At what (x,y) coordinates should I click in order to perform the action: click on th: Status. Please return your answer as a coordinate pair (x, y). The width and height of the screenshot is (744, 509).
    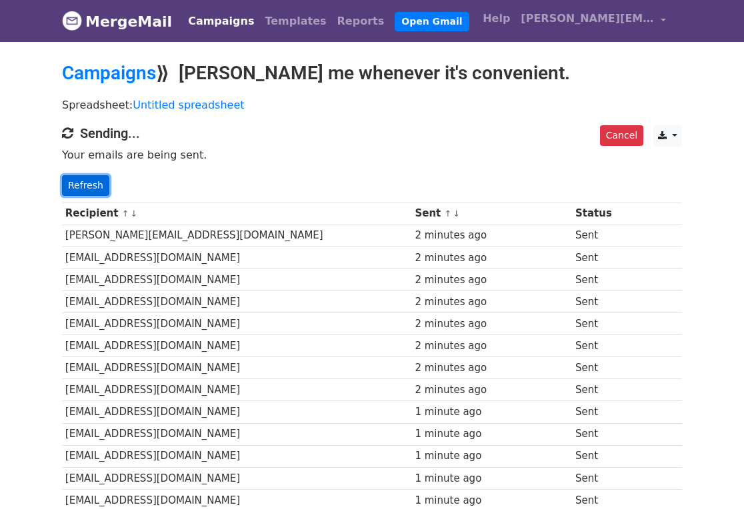
    Looking at the image, I should click on (600, 213).